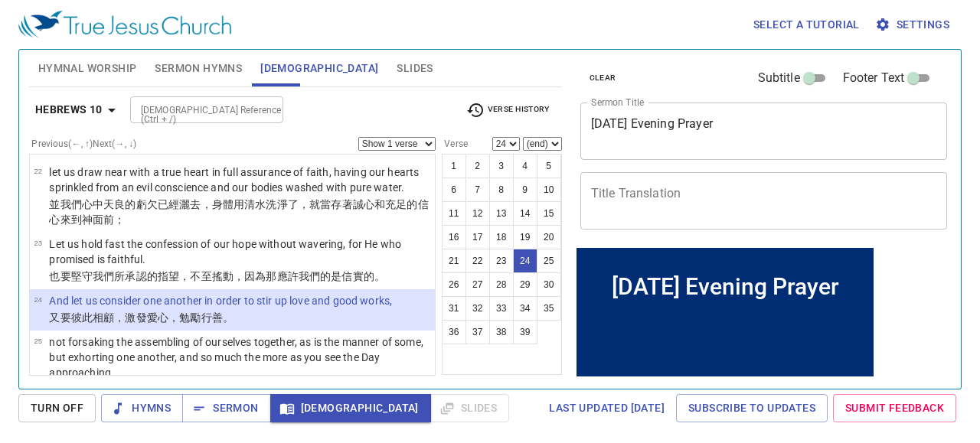  I want to click on span: clear, so click(603, 78).